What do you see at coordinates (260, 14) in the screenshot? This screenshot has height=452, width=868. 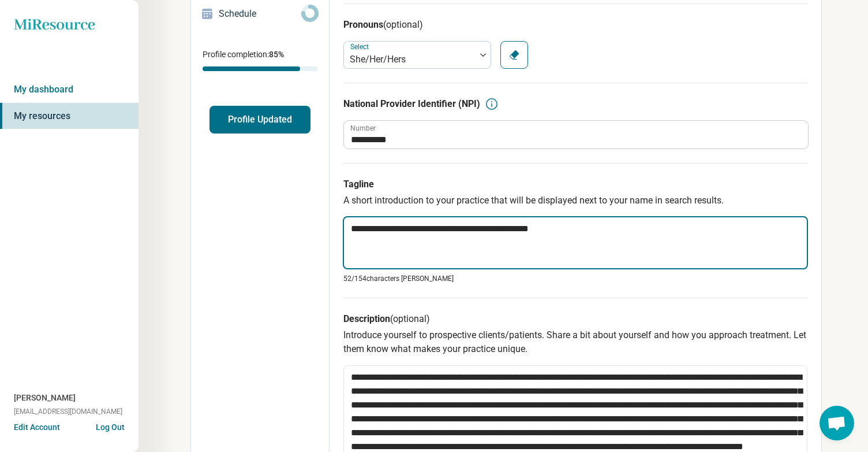 I see `p: Schedule` at bounding box center [260, 14].